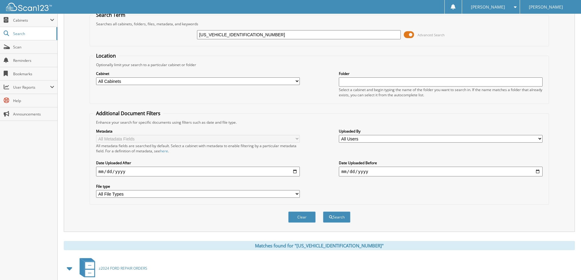 This screenshot has width=581, height=280. What do you see at coordinates (319, 65) in the screenshot?
I see `div: Optionally limit your search to a particular cabinet or folder` at bounding box center [319, 65].